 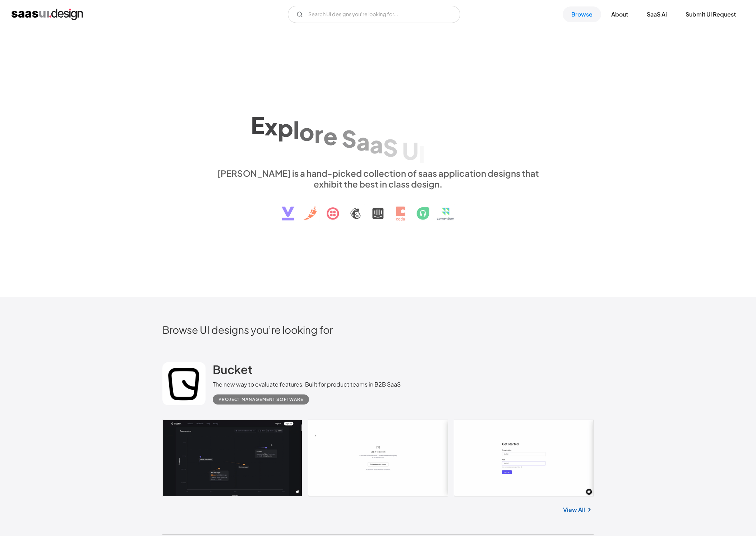 I want to click on h2: Browse UI designs you’re looking for, so click(x=378, y=330).